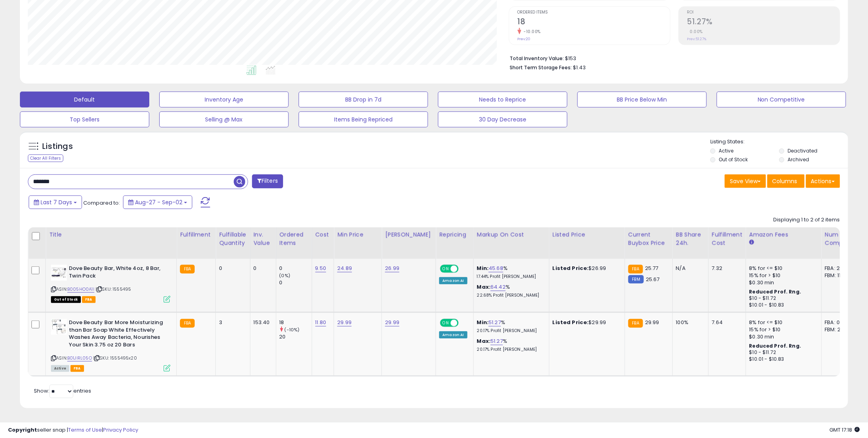 The image size is (868, 438). Describe the element at coordinates (697, 39) in the screenshot. I see `small: Prev: 51.27%` at that location.